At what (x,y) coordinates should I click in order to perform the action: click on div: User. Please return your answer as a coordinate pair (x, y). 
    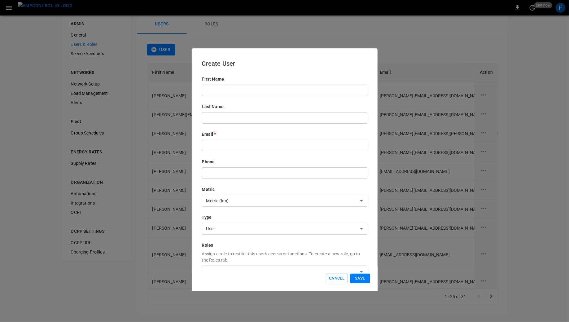
    Looking at the image, I should click on (285, 229).